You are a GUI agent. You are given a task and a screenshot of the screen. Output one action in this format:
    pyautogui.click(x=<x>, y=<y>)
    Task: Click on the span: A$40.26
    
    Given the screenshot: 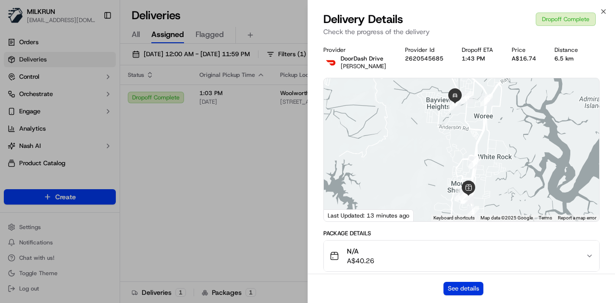 What is the action you would take?
    pyautogui.click(x=360, y=261)
    